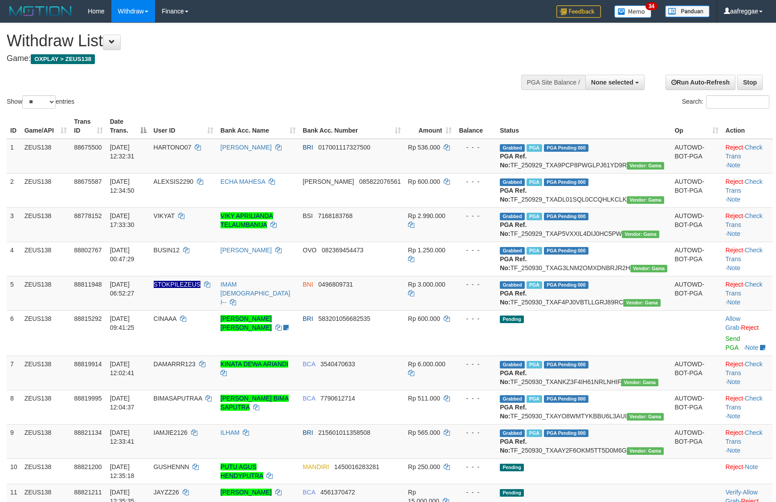 This screenshot has height=502, width=776. I want to click on th: Action, so click(747, 126).